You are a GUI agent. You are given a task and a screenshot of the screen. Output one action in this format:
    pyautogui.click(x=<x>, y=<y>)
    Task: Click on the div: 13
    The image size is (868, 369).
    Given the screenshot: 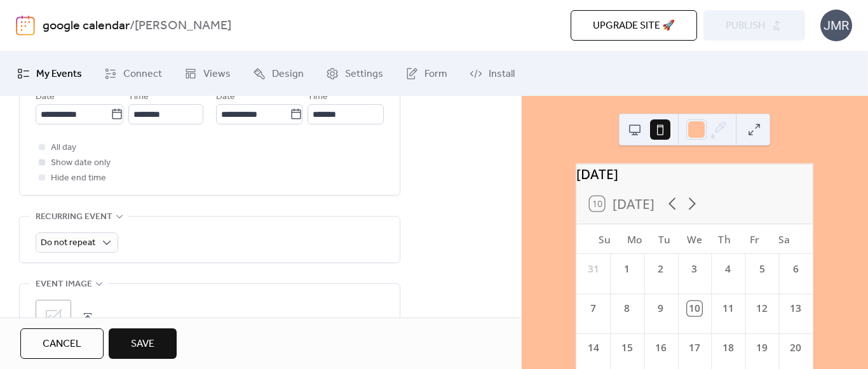 What is the action you would take?
    pyautogui.click(x=795, y=308)
    